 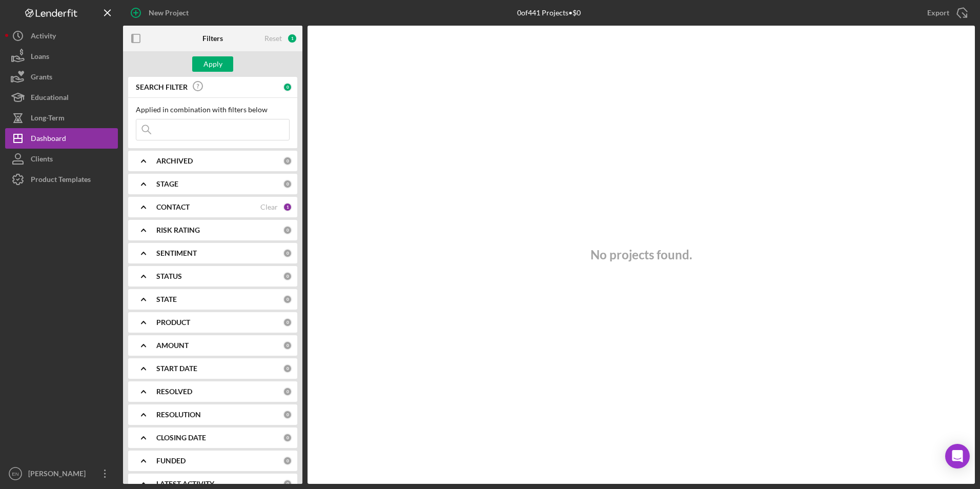 I want to click on div: Clear, so click(x=269, y=207).